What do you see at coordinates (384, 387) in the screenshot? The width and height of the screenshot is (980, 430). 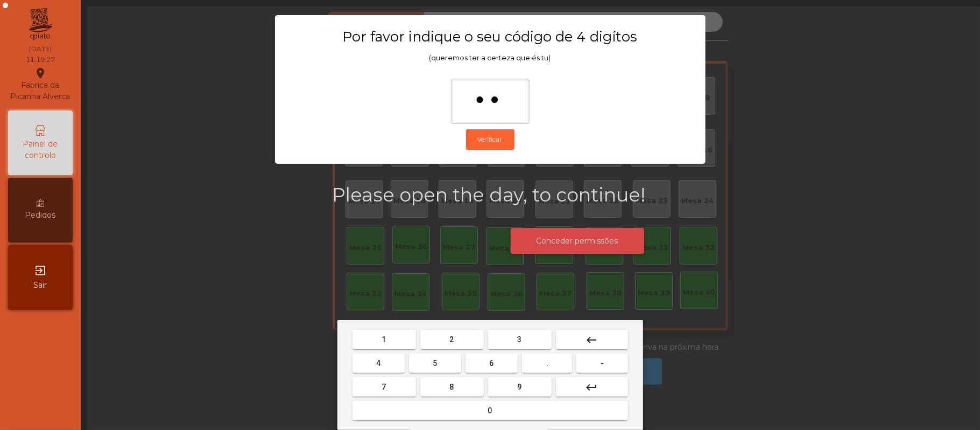 I see `span: 7` at bounding box center [384, 387].